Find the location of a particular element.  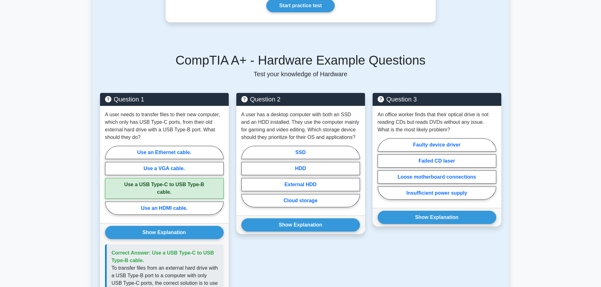

label: Use a VGA cable. is located at coordinates (164, 169).